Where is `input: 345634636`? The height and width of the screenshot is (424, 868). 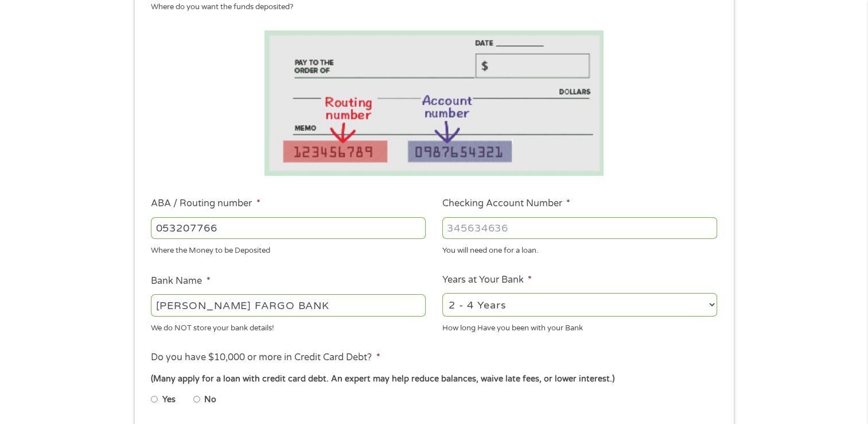
input: 345634636 is located at coordinates (580, 228).